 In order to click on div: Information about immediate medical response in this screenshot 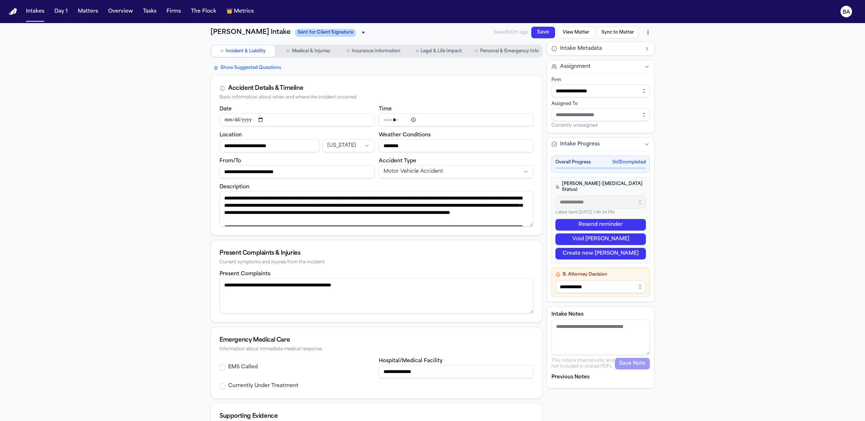, I will do `click(376, 349)`.